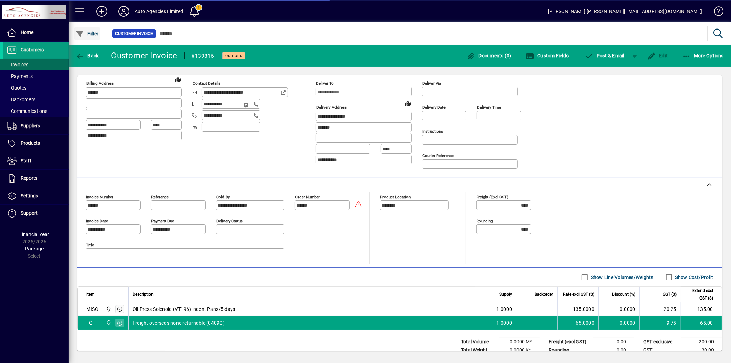 The height and width of the screenshot is (363, 731). What do you see at coordinates (434, 107) in the screenshot?
I see `mat-label: Delivery date` at bounding box center [434, 107].